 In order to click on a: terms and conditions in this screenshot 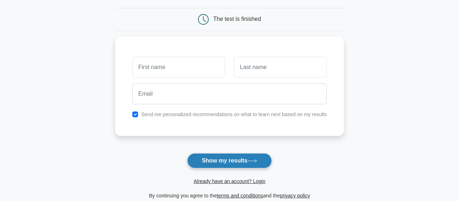, I will do `click(240, 195)`.